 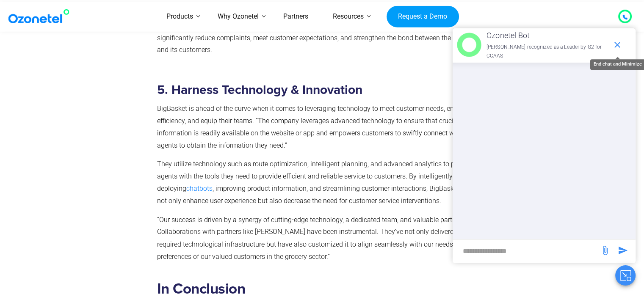 I want to click on span: “Our success is driven by a synergy of cutting-edge technology, a dedicated team, and valuable pa..., so click(x=318, y=238).